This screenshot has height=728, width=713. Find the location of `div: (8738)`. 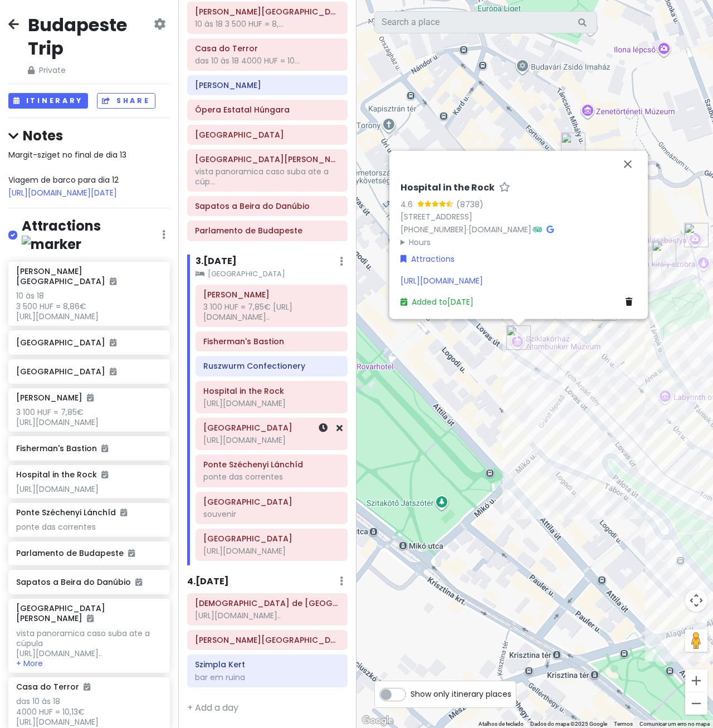

div: (8738) is located at coordinates (470, 204).